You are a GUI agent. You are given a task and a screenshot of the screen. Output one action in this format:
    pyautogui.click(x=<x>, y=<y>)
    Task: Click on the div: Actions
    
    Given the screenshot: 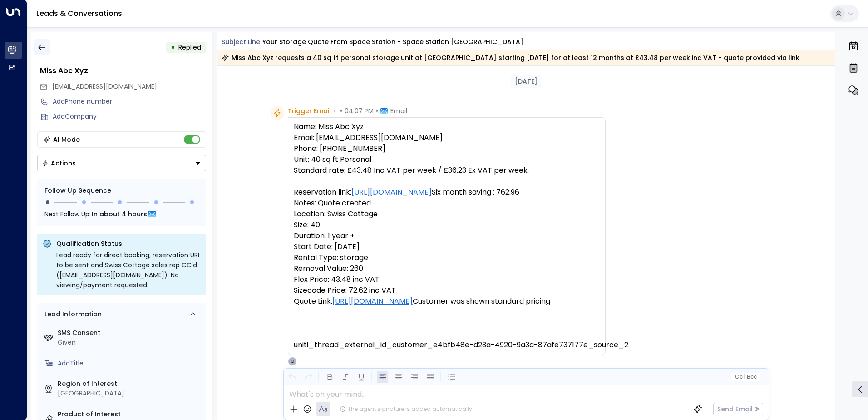 What is the action you would take?
    pyautogui.click(x=59, y=163)
    